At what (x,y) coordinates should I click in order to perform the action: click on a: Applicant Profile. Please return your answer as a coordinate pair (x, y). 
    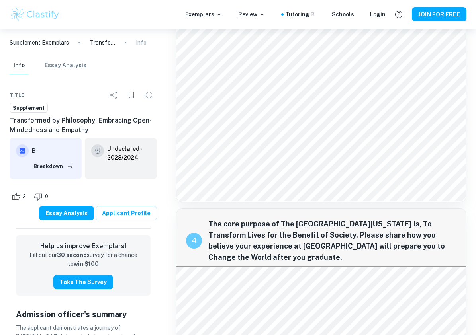
    Looking at the image, I should click on (126, 214).